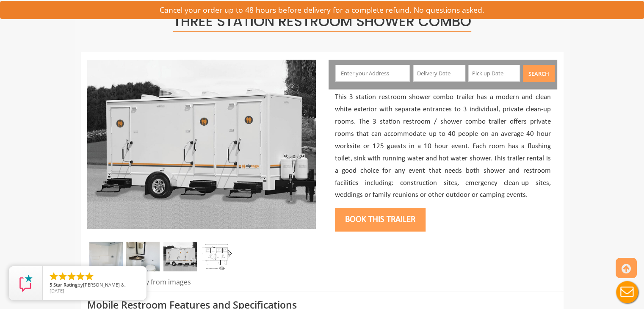 This screenshot has width=644, height=309. What do you see at coordinates (65, 285) in the screenshot?
I see `span: Star Rating` at bounding box center [65, 285].